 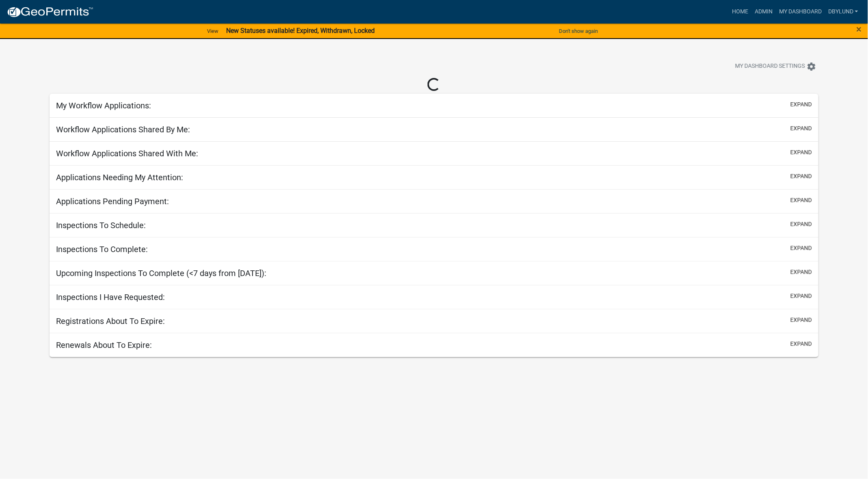 What do you see at coordinates (859, 29) in the screenshot?
I see `button: Close` at bounding box center [859, 29].